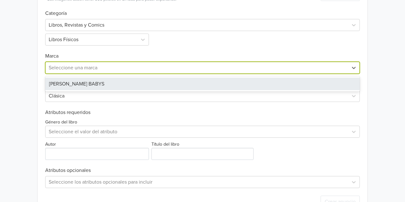 The width and height of the screenshot is (405, 202). Describe the element at coordinates (202, 112) in the screenshot. I see `h6: Atributos requeridos` at that location.